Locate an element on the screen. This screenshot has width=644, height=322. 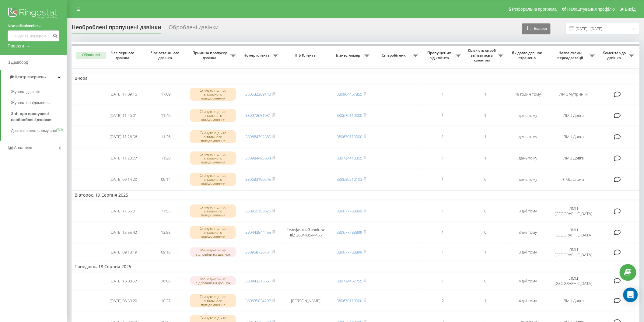
div: Необроблені пропущені дзвінки is located at coordinates (116, 29).